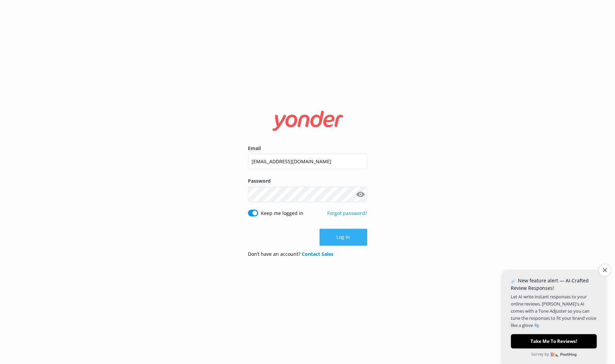 The height and width of the screenshot is (364, 615). What do you see at coordinates (307, 148) in the screenshot?
I see `label: Email` at bounding box center [307, 148].